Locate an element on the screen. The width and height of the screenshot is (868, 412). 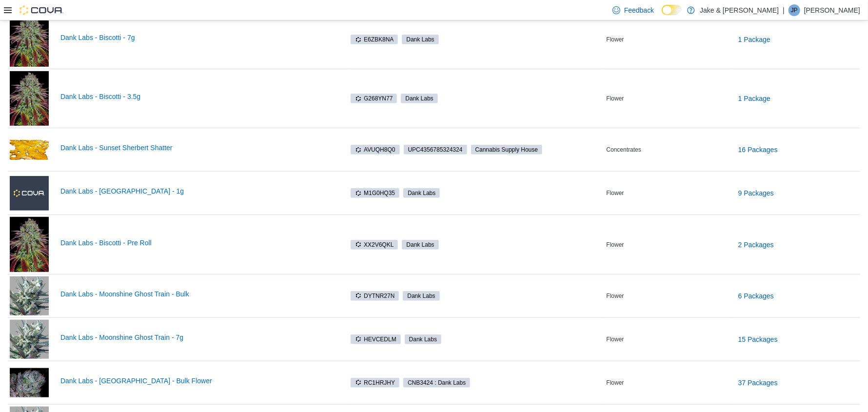
span: 2 Packages is located at coordinates (756, 244).